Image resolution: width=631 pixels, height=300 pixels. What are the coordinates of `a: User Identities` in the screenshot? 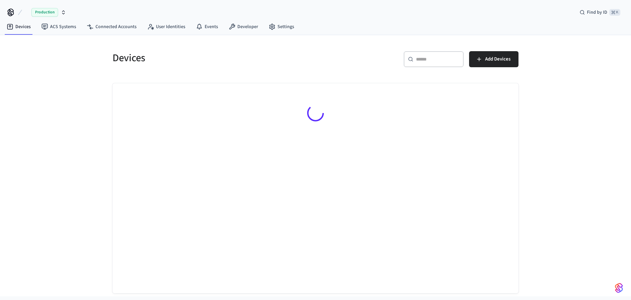 It's located at (166, 27).